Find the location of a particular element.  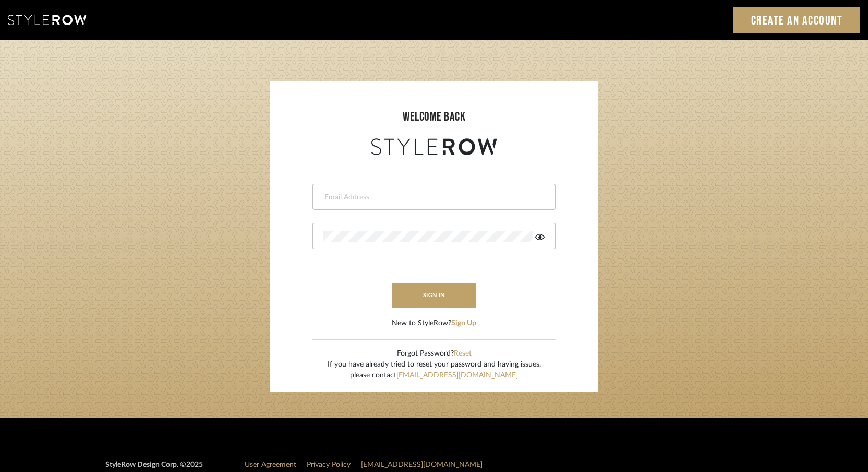

div: If you have already tried to reset your password and having issues, please contact is located at coordinates (434, 370).